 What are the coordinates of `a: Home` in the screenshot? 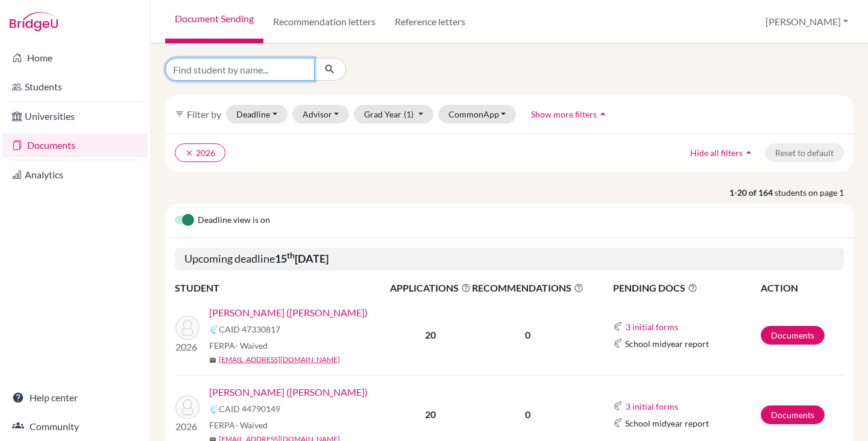 It's located at (75, 58).